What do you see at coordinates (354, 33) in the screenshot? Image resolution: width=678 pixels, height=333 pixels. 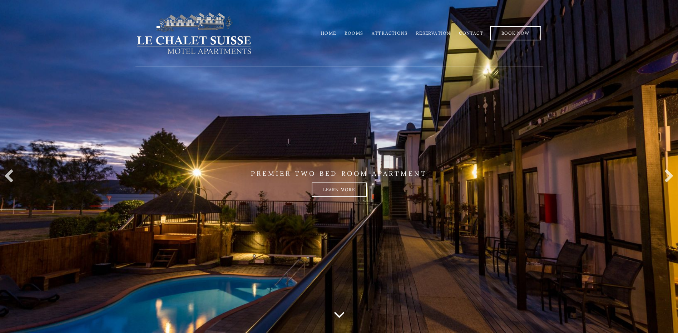 I see `a: Rooms` at bounding box center [354, 33].